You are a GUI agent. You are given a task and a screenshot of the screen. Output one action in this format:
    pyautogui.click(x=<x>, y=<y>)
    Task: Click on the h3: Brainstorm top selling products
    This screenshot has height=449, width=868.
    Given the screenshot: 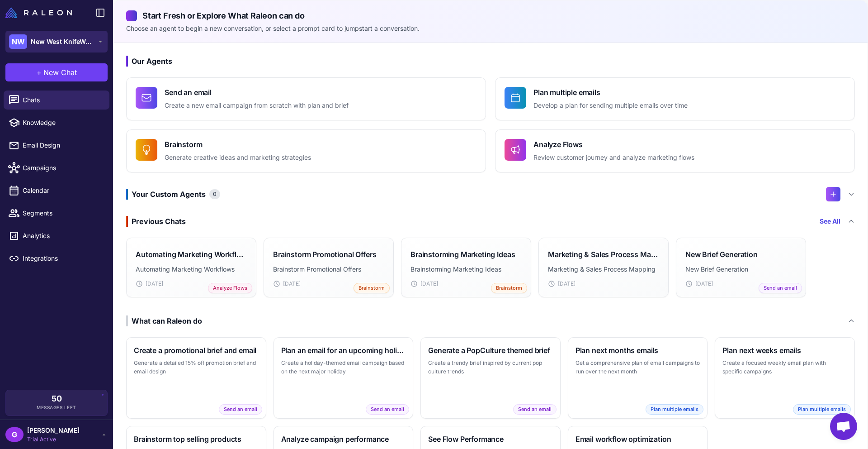 What is the action you would take?
    pyautogui.click(x=196, y=439)
    